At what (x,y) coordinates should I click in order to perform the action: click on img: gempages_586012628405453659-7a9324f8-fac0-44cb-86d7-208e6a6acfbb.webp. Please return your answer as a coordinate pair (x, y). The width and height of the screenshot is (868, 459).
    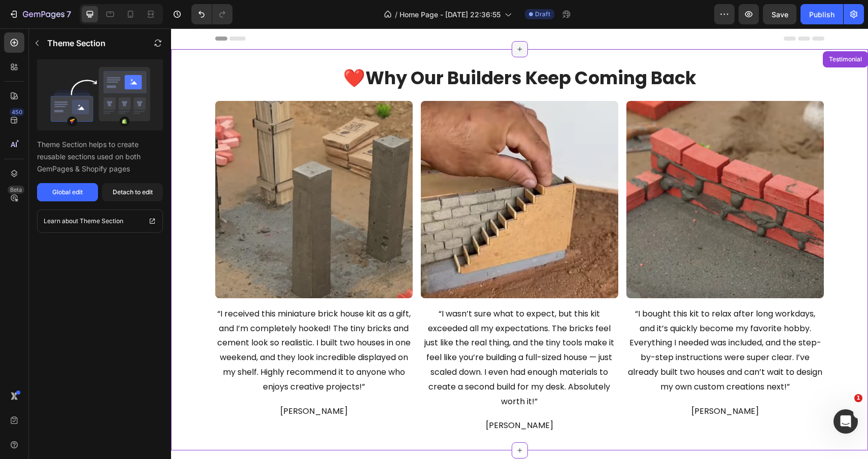
    Looking at the image, I should click on (348, 171).